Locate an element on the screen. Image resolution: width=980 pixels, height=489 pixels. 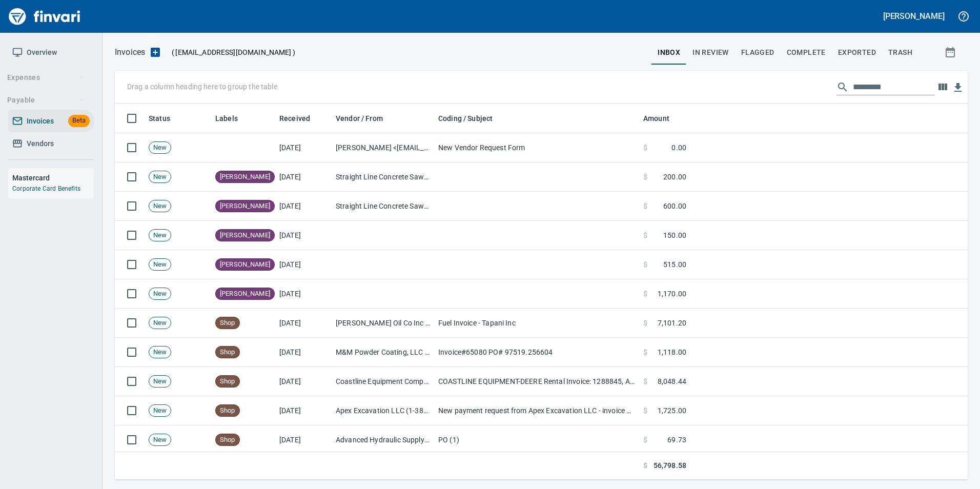
button: Upload an Invoice is located at coordinates (156, 52).